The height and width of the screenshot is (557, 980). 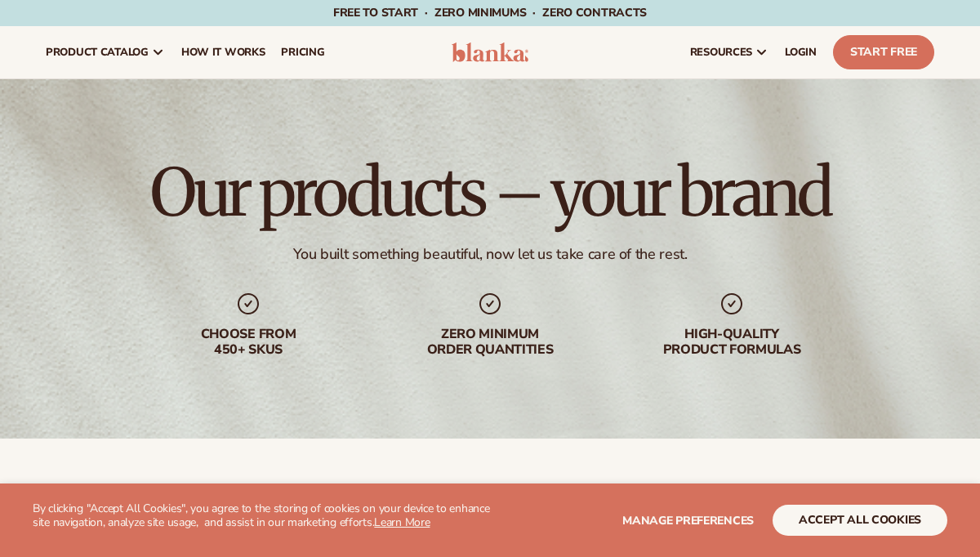 What do you see at coordinates (302, 53) in the screenshot?
I see `span: pricing` at bounding box center [302, 53].